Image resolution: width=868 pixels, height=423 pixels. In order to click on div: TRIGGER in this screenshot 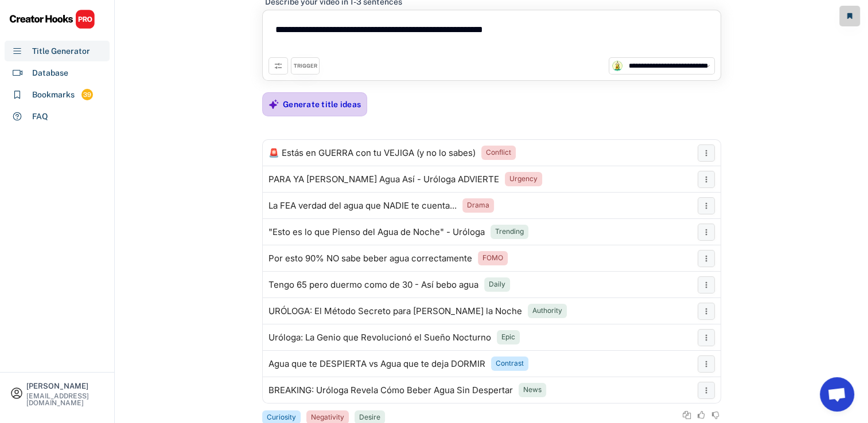, I will do `click(305, 66)`.